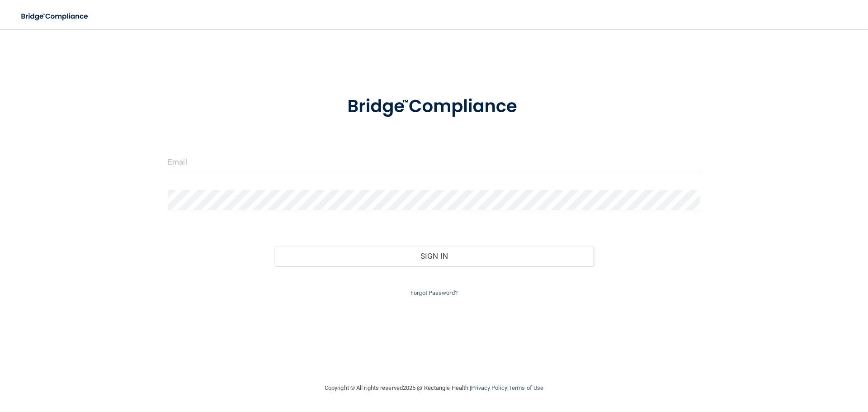 Image resolution: width=868 pixels, height=412 pixels. Describe the element at coordinates (434, 256) in the screenshot. I see `button: Sign In` at that location.